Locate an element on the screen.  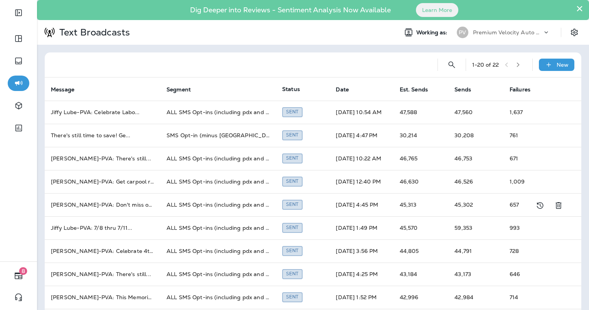
td: 728 is located at coordinates (532, 251).